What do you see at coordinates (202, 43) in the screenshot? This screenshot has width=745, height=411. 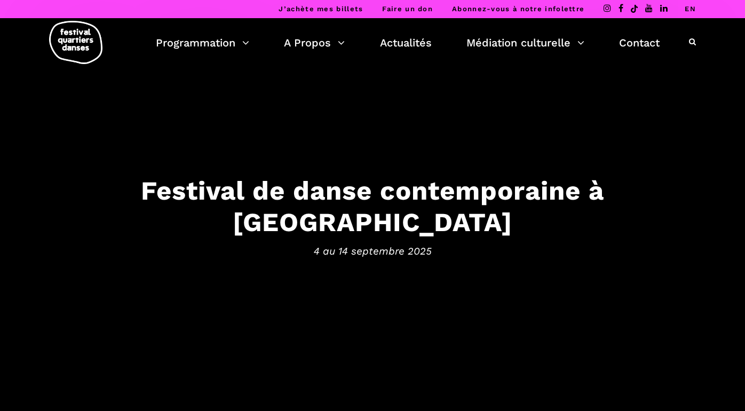 I see `a: Programmation` at bounding box center [202, 43].